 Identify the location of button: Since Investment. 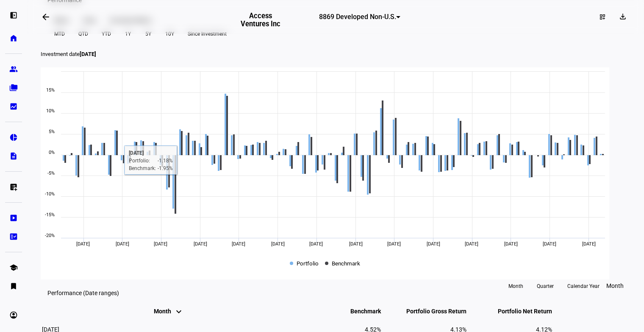
(207, 34).